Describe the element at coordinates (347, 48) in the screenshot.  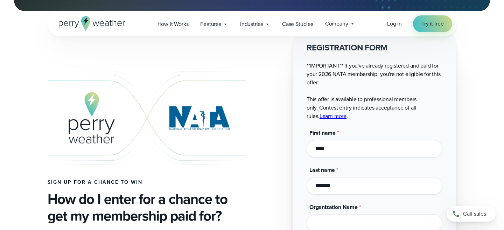
I see `strong: REGISTRATION FORM` at that location.